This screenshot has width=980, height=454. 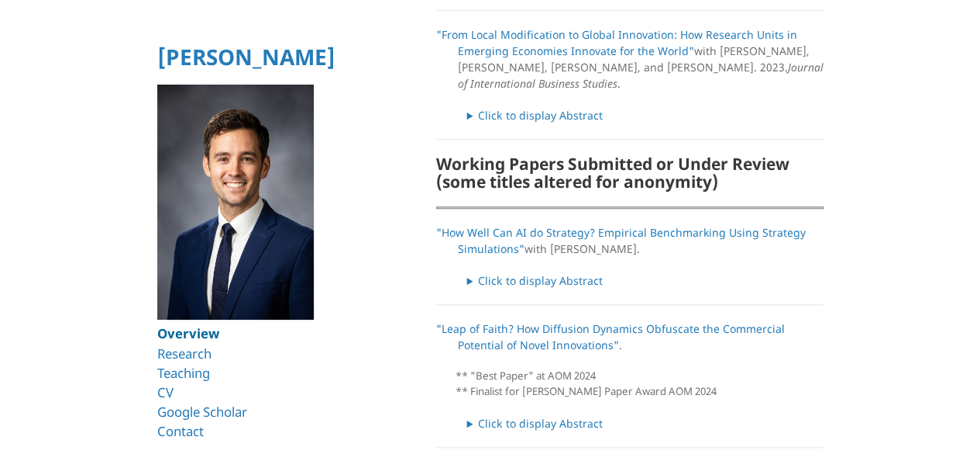 What do you see at coordinates (185, 353) in the screenshot?
I see `a: Research` at bounding box center [185, 353].